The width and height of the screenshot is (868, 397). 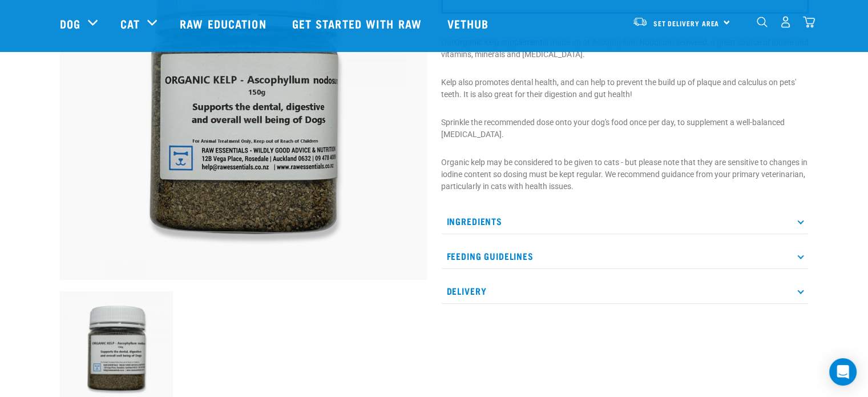 What do you see at coordinates (625, 291) in the screenshot?
I see `p: Delivery` at bounding box center [625, 291].